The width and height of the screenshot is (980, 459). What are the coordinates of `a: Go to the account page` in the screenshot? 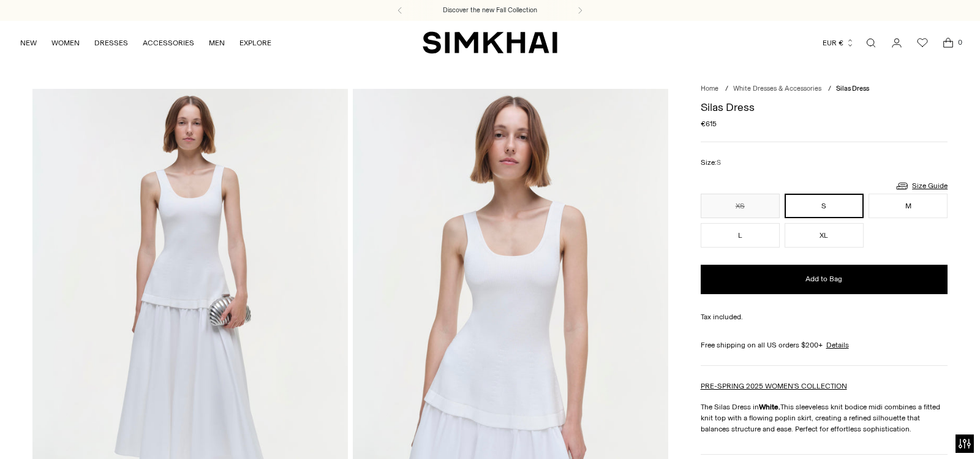 It's located at (897, 43).